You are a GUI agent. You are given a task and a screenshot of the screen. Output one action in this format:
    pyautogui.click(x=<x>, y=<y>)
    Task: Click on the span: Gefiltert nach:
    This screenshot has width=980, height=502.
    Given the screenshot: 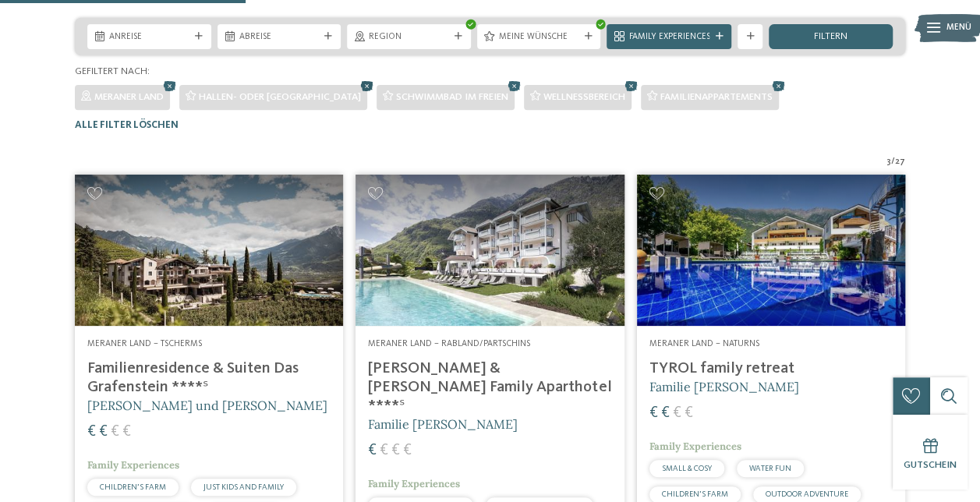 What is the action you would take?
    pyautogui.click(x=112, y=71)
    